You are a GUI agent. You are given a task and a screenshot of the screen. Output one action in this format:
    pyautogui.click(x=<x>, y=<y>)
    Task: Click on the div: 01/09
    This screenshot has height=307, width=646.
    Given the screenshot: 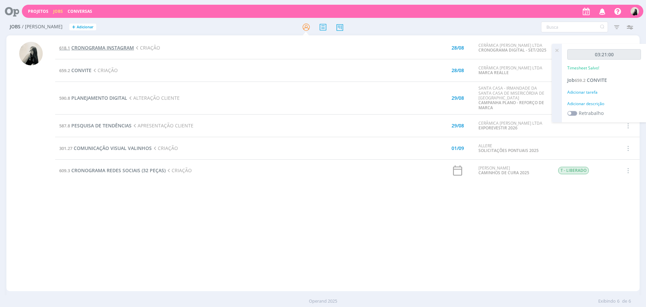 What is the action you would take?
    pyautogui.click(x=458, y=148)
    